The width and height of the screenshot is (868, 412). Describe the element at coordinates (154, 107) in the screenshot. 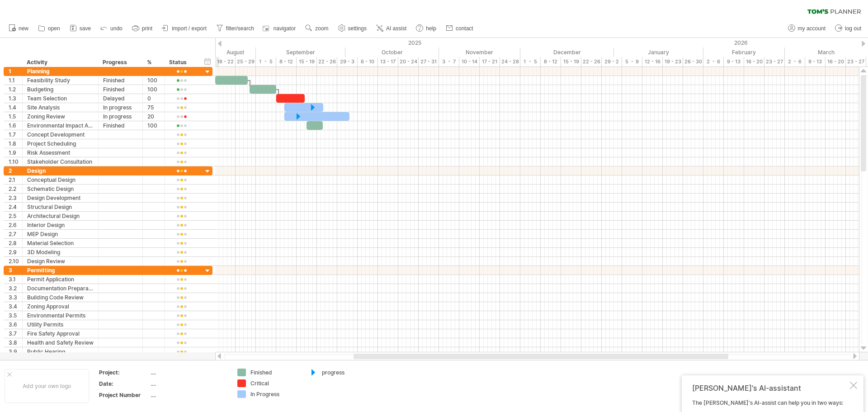

I see `div: 75` at that location.